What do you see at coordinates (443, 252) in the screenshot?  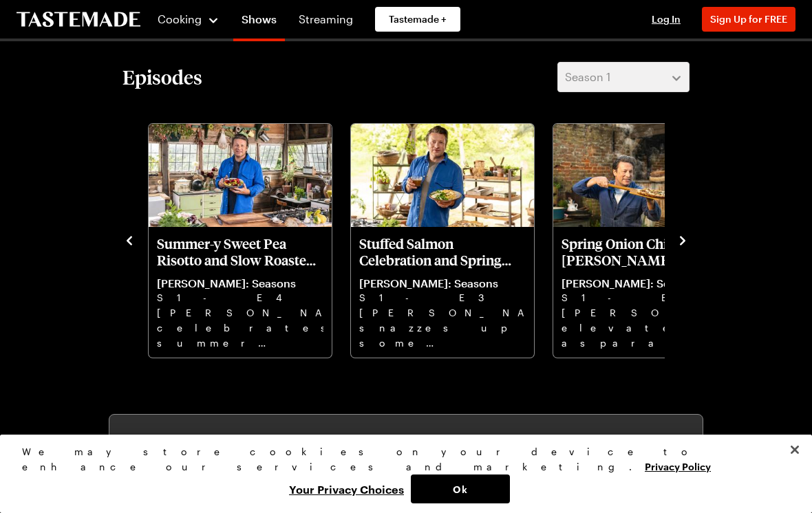 I see `p: Stuffed Salmon Celebration and Spring Rhubarb Tart` at bounding box center [443, 252].